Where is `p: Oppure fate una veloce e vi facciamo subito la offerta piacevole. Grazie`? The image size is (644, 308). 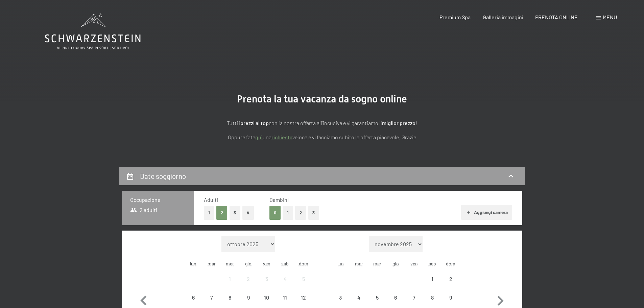
p: Oppure fate una veloce e vi facciamo subito la offerta piacevole. Grazie is located at coordinates (322, 137).